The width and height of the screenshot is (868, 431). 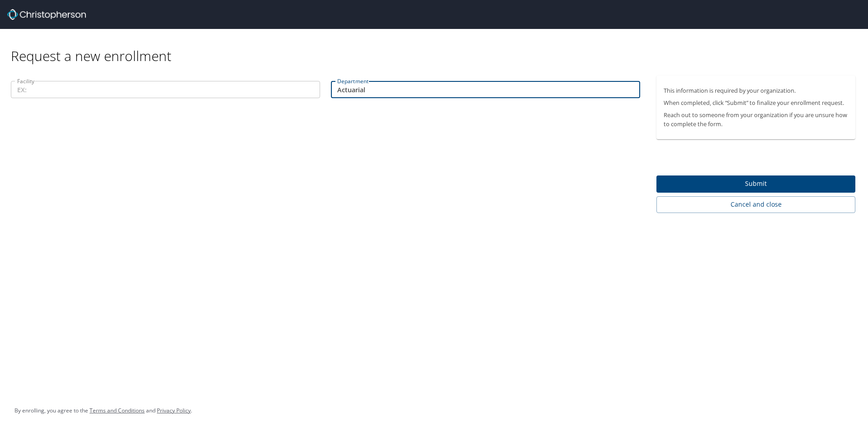 I want to click on span: Submit, so click(x=756, y=183).